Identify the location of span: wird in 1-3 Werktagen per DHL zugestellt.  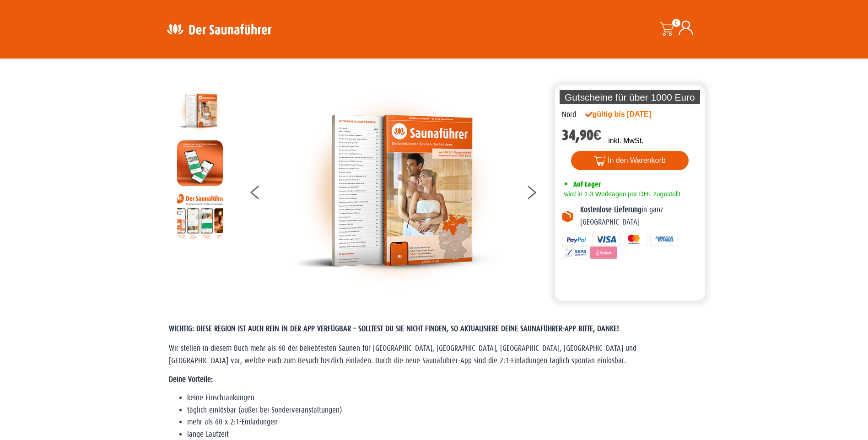
(621, 194).